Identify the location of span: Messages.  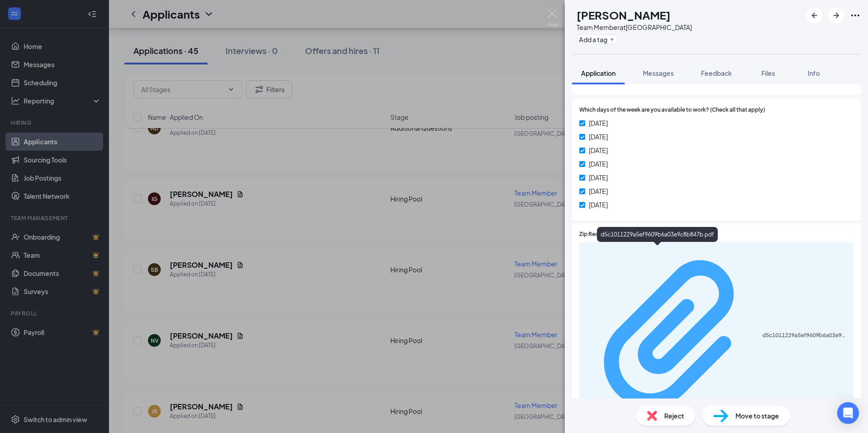
(659, 73).